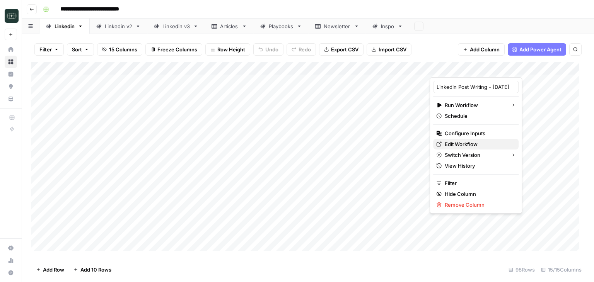 The height and width of the screenshot is (282, 594). What do you see at coordinates (537, 49) in the screenshot?
I see `button: Add Power Agent` at bounding box center [537, 49].